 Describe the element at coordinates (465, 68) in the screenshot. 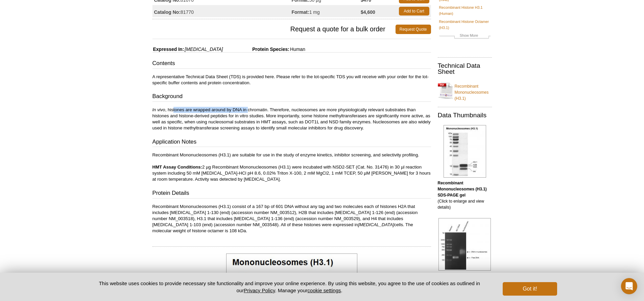

I see `h2: Technical Data Sheet` at that location.